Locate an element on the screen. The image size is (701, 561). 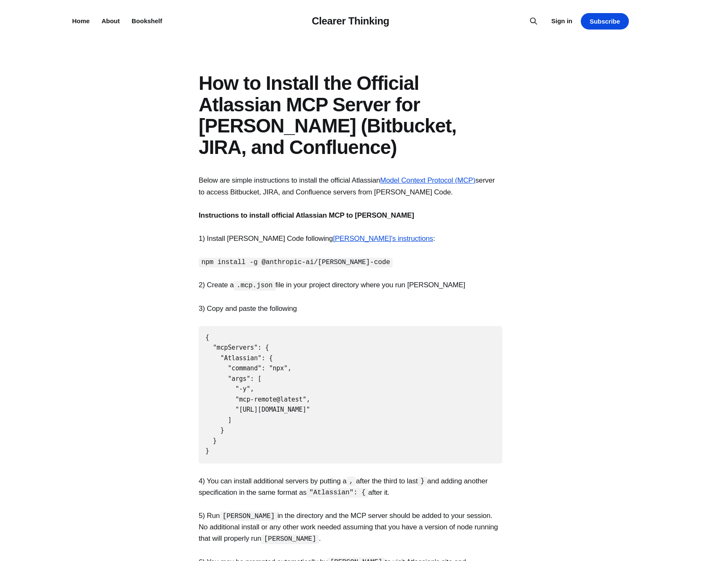
a: Bookshelf is located at coordinates (147, 21).